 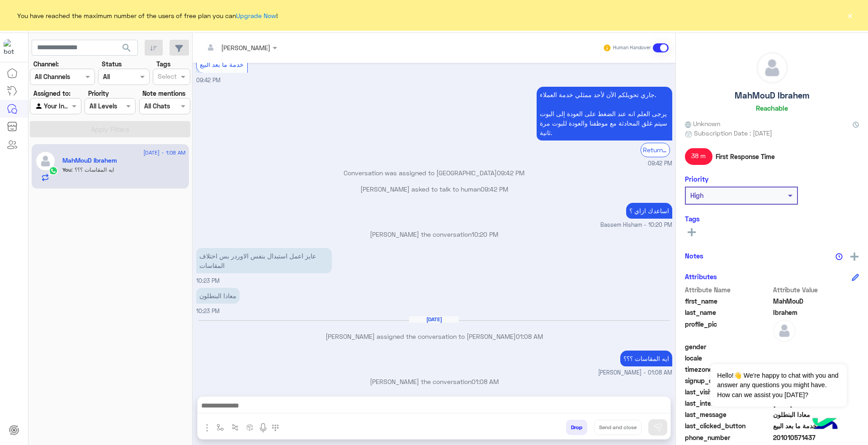 I want to click on p: 18/8/2025, 9:42 PM, so click(x=604, y=114).